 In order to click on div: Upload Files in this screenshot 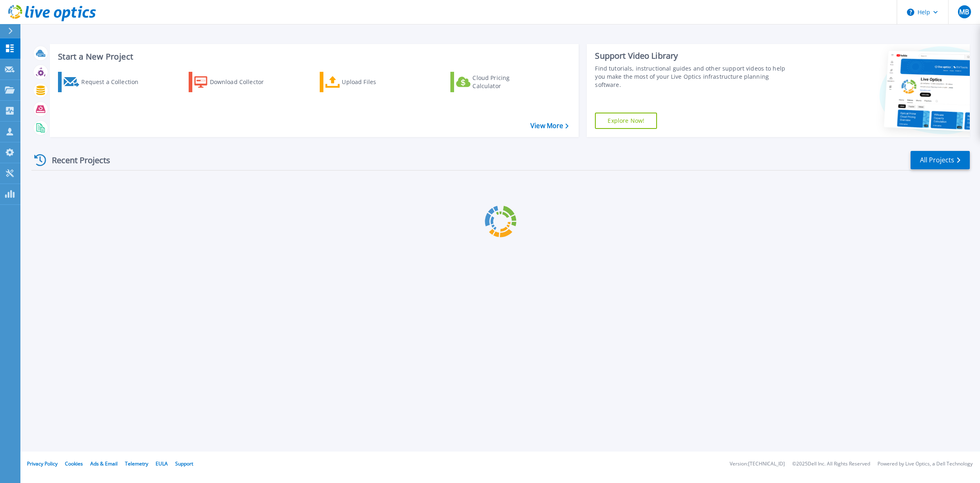, I will do `click(374, 82)`.